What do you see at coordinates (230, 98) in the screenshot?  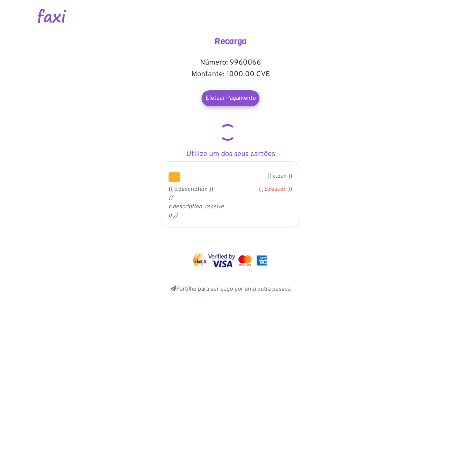 I see `a: Efetuar Pagamento` at bounding box center [230, 98].